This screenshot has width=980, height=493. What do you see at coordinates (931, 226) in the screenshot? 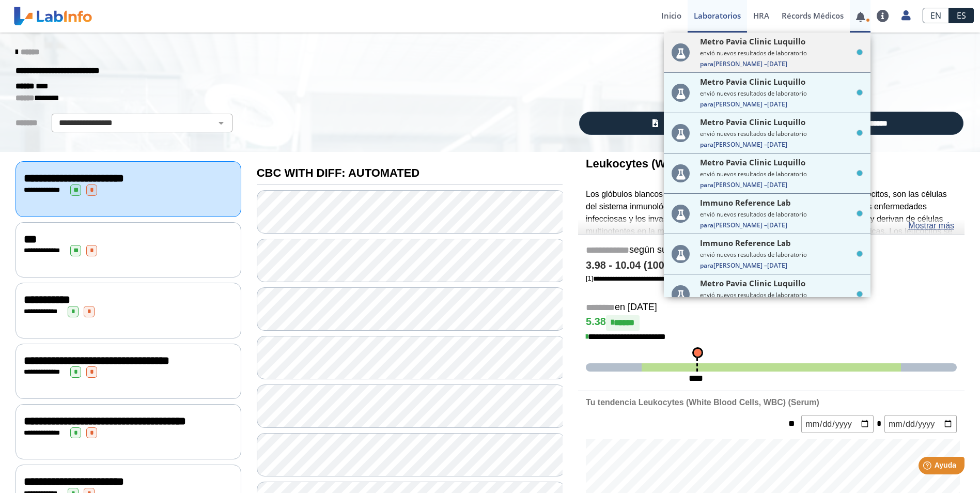
I see `a: Mostrar más` at bounding box center [931, 226].